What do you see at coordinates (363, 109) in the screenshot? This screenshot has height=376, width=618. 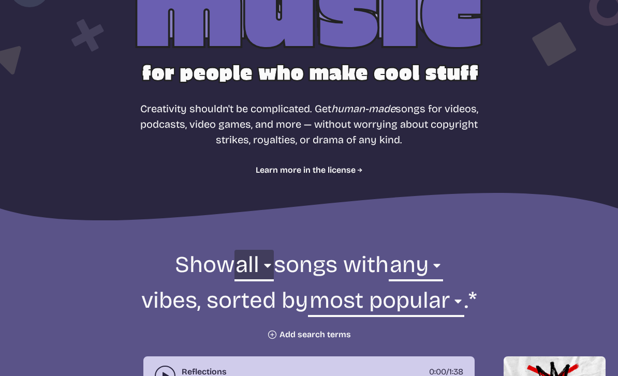 I see `i: human-made` at bounding box center [363, 109].